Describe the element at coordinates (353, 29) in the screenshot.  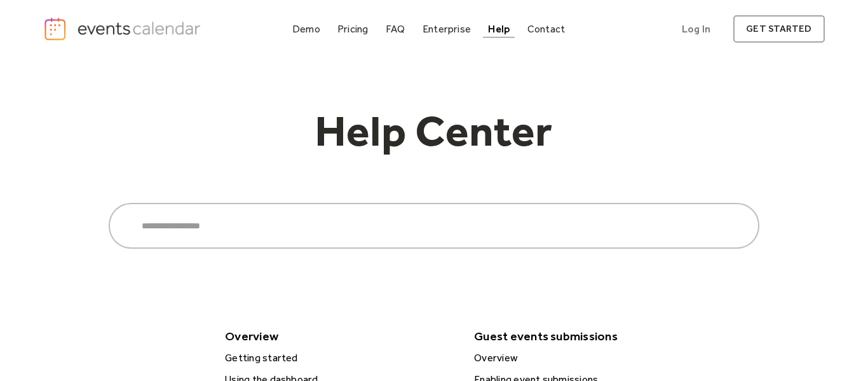
I see `div: Pricing` at that location.